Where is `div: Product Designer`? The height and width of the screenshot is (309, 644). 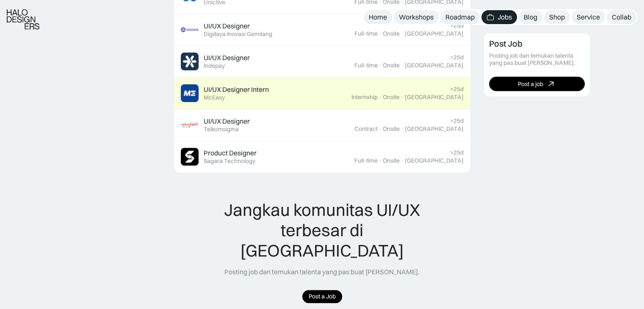 div: Product Designer is located at coordinates (230, 153).